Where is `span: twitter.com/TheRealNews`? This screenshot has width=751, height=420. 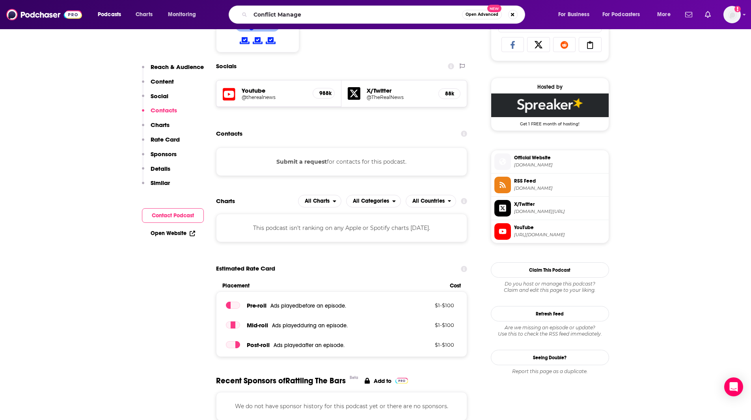
span: twitter.com/TheRealNews is located at coordinates (560, 211).